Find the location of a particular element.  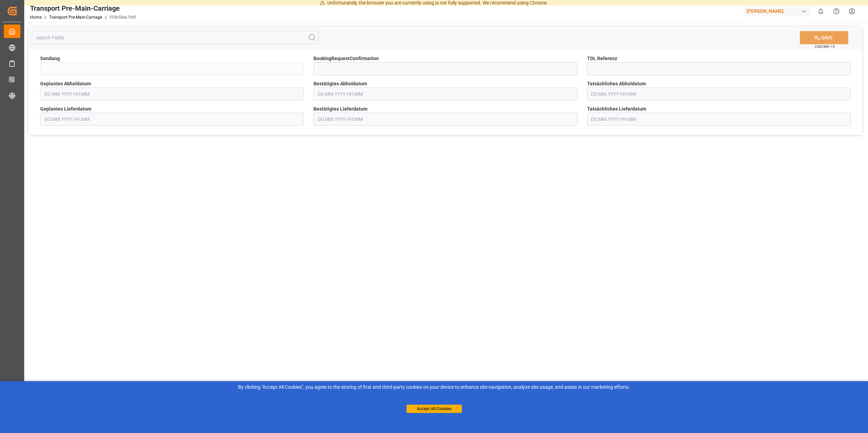

button: Help Center is located at coordinates (837, 11).